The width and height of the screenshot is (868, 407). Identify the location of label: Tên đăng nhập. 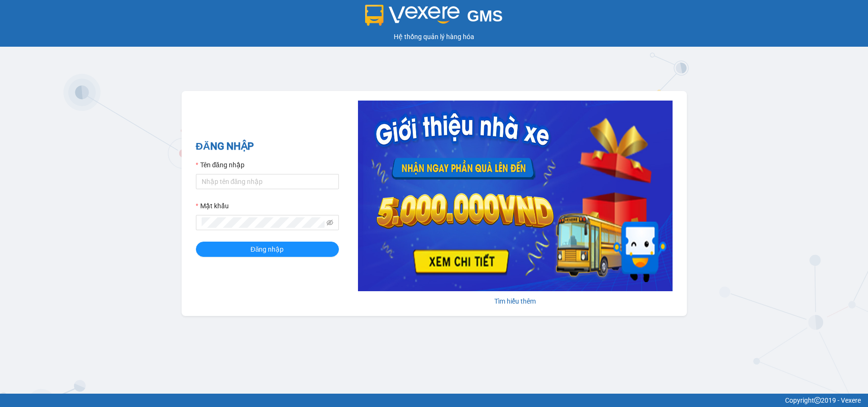
(221, 165).